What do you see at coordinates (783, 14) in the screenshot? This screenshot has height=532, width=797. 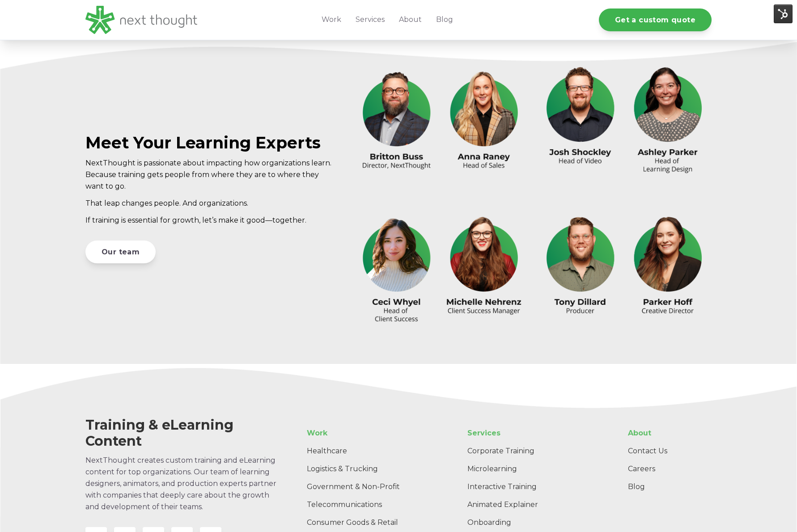 I see `img: HubSpot Tools Menu Toggle` at bounding box center [783, 14].